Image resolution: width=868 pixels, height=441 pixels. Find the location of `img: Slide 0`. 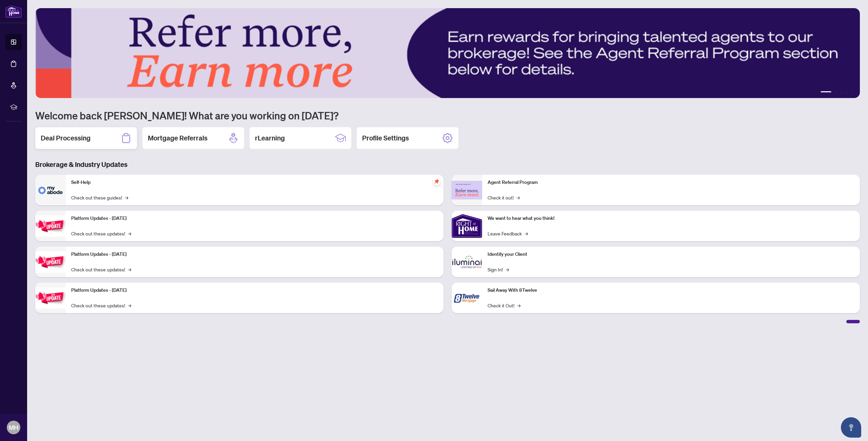

img: Slide 0 is located at coordinates (448, 53).